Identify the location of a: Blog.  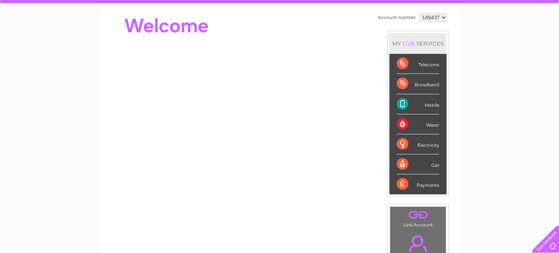
(501, 33).